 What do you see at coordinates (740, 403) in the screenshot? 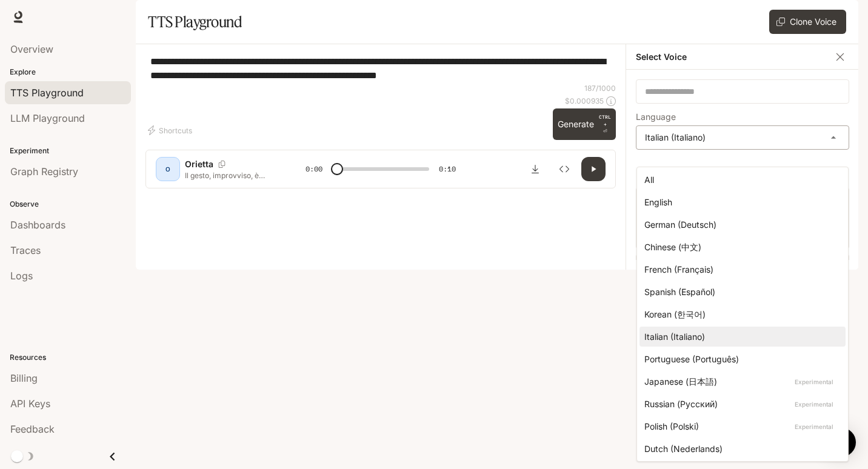
I see `div: Russian (Русский)` at bounding box center [740, 403].